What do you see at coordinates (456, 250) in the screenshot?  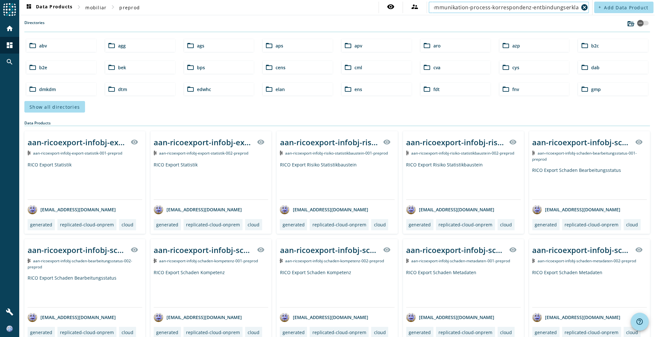 I see `div: aan-ricoexport-infobj-schaden-metadaten-001-_stage_` at bounding box center [456, 250].